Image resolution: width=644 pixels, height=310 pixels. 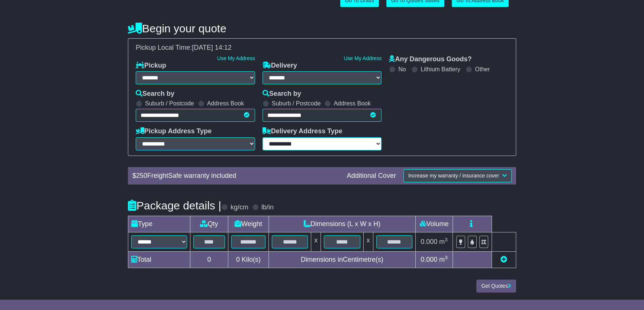 I want to click on span: Increase my warranty / insurance cover, so click(x=454, y=175).